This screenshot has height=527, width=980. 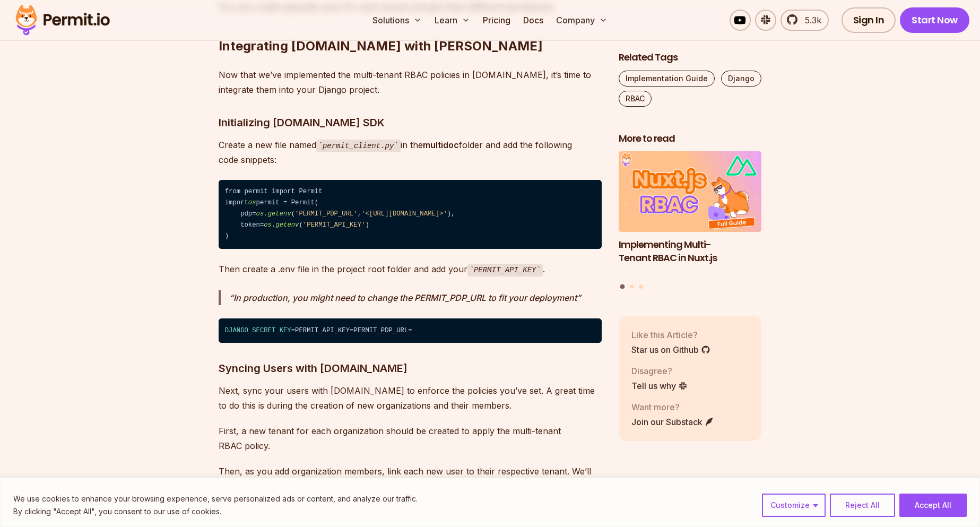 I want to click on code: from permit import Permit import permit = Permit( pdp= . ( , ), token= . ( ) ), so click(x=410, y=214).